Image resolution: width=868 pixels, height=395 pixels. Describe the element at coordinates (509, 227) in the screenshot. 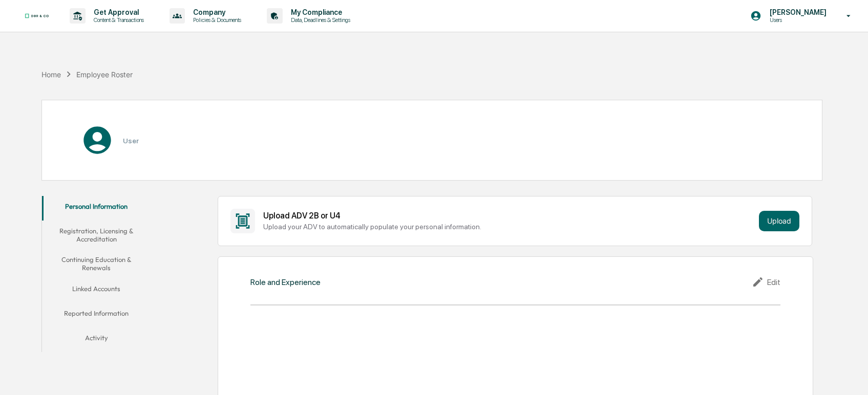

I see `div: Upload your ADV to automatically populate your personal information.` at that location.